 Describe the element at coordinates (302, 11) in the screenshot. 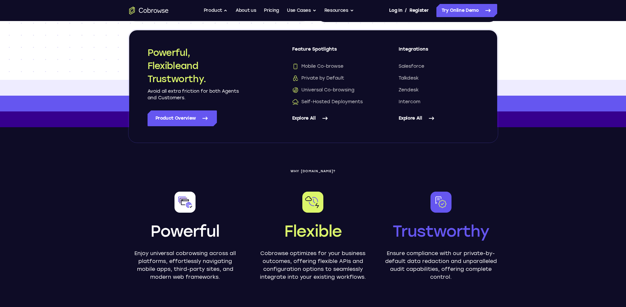

I see `button: Use Cases` at that location.